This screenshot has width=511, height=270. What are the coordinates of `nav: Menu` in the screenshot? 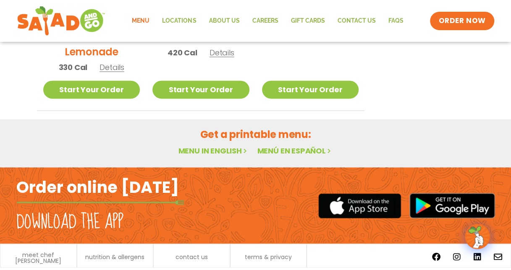 It's located at (267, 21).